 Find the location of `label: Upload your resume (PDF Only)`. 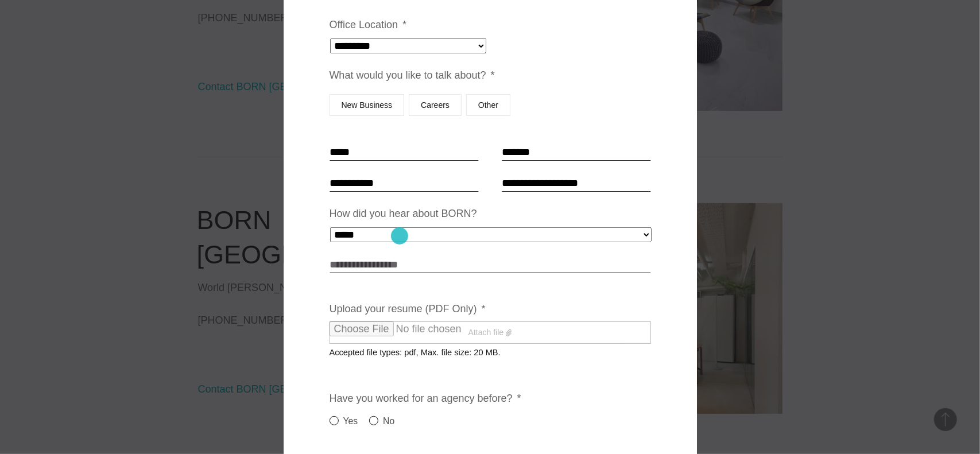

label: Upload your resume (PDF Only) is located at coordinates (408, 308).